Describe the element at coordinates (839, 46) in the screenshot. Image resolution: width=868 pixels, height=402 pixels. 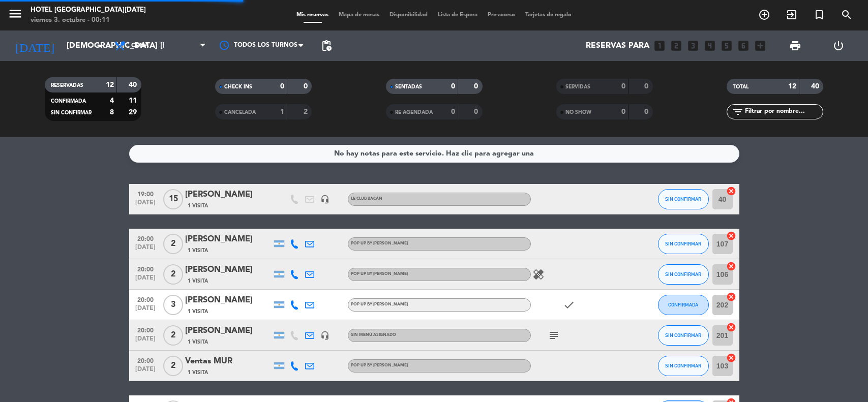
I see `div: LOG OUT` at that location.